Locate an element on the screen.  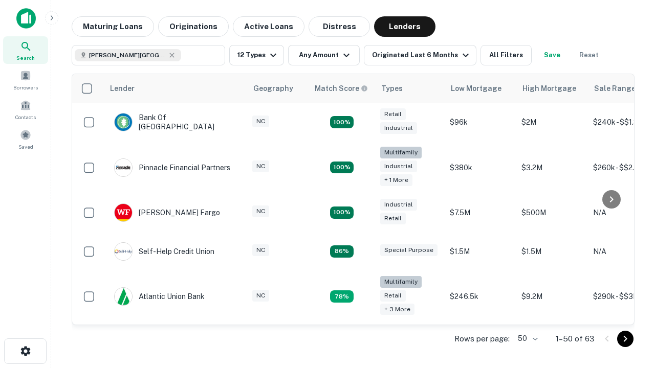
th: Capitalize uses an advanced AI algorithm to match your search with the best lender. The match sco... is located at coordinates (342, 88).